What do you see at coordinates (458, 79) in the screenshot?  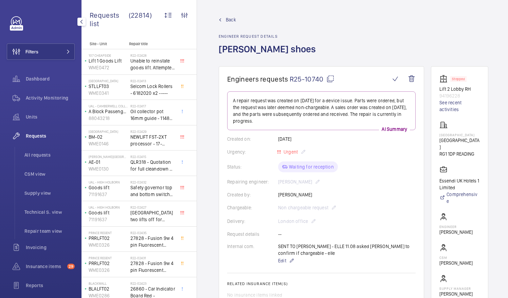 I see `p: Stopped` at bounding box center [458, 79].